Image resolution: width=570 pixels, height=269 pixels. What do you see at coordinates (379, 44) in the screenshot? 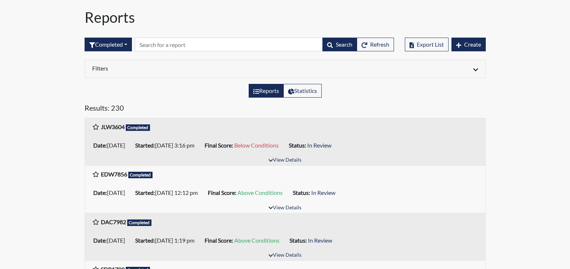
I see `span: Refresh` at bounding box center [379, 44].